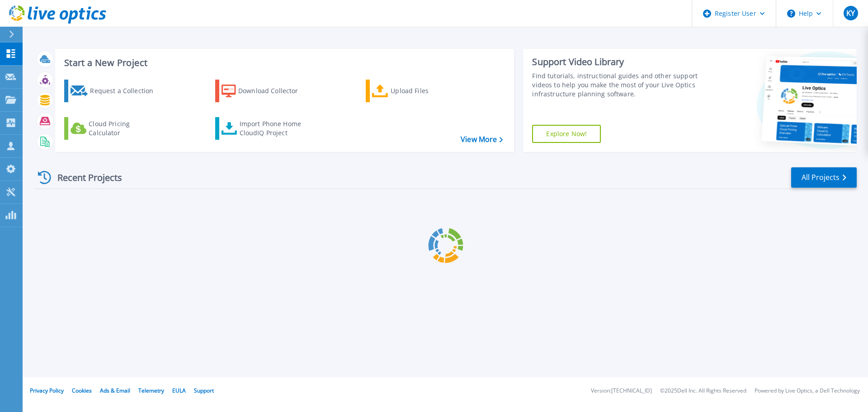  Describe the element at coordinates (47, 390) in the screenshot. I see `a: Privacy Policy` at that location.